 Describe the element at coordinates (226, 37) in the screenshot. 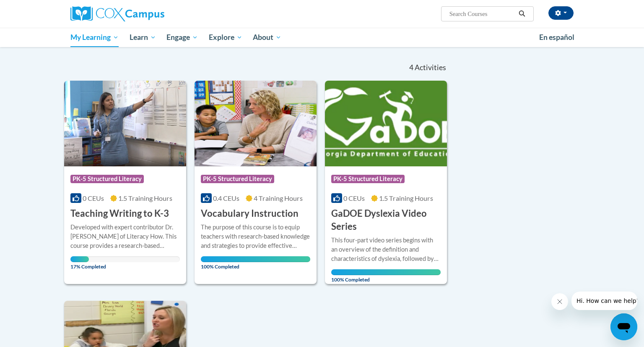

I see `span: Explore` at that location.